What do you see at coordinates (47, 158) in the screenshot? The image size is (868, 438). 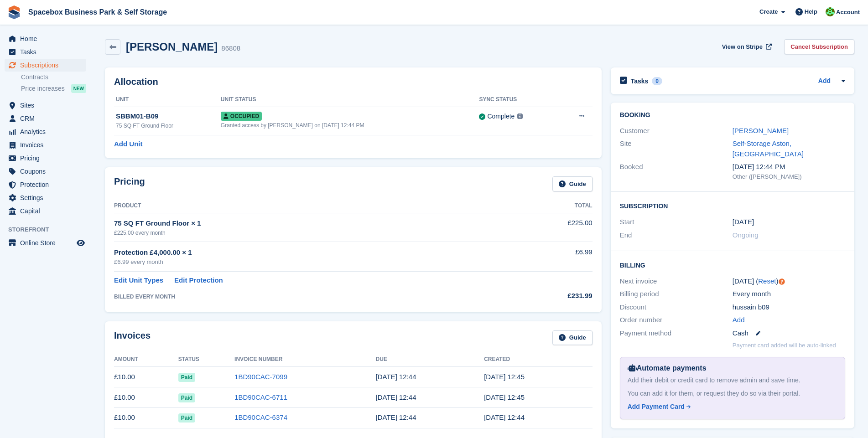 I see `span: Pricing` at bounding box center [47, 158].